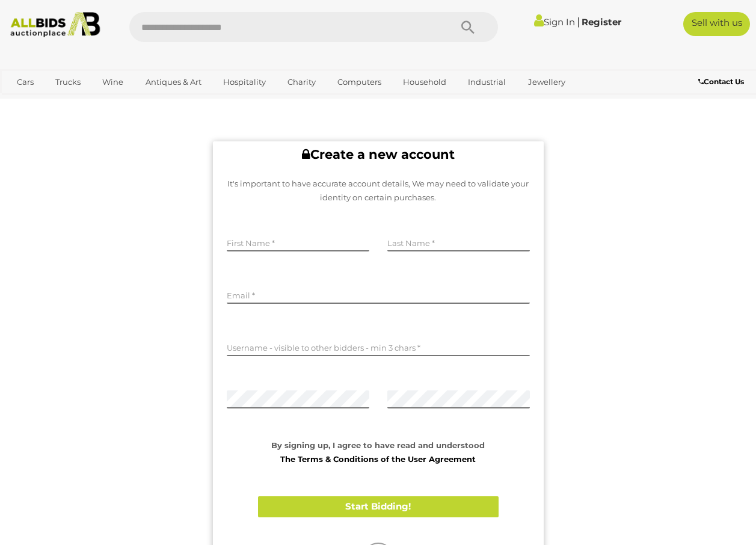 This screenshot has height=545, width=756. I want to click on a: Computers, so click(359, 82).